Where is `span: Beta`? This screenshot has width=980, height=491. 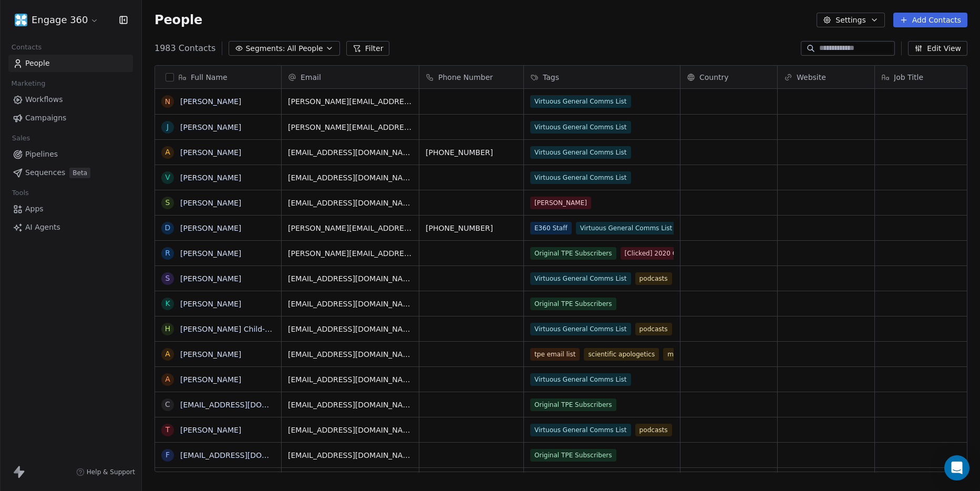
span: Beta is located at coordinates (80, 173).